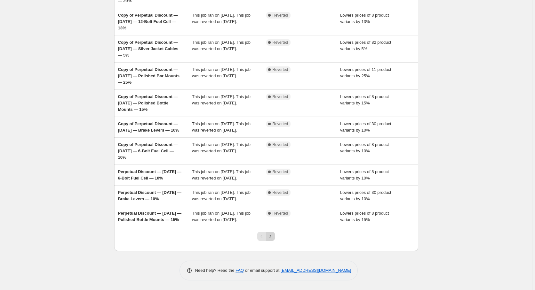 Image resolution: width=535 pixels, height=290 pixels. Describe the element at coordinates (270, 237) in the screenshot. I see `button: Next` at that location.